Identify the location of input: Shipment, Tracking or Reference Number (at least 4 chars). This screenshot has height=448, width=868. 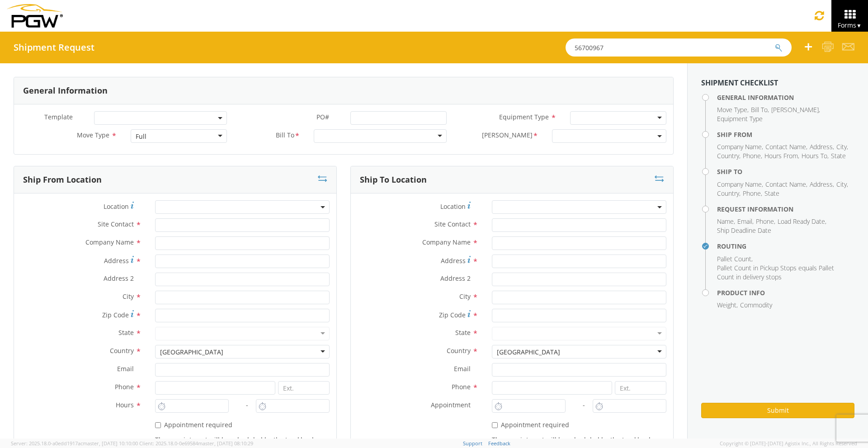
(679, 48).